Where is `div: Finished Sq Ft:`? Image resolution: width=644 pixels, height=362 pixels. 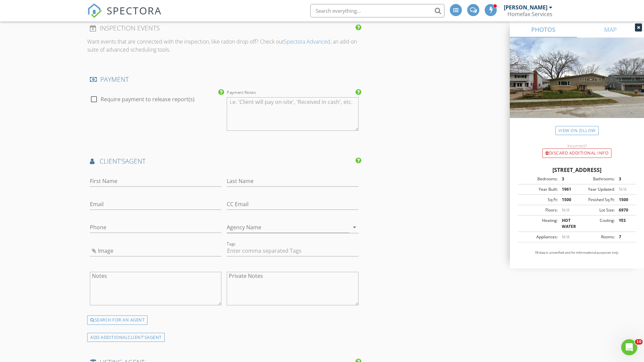
div: Finished Sq Ft: is located at coordinates (595, 200).